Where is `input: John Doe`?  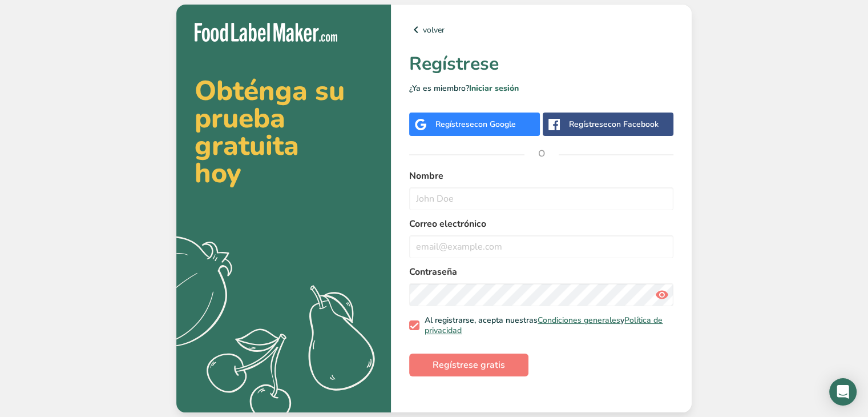
input: John Doe is located at coordinates (541, 199).